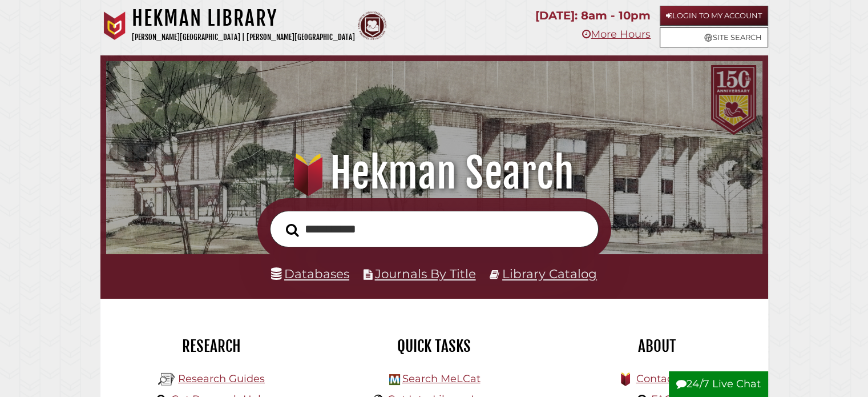 The width and height of the screenshot is (868, 397). I want to click on a: Login to My Account, so click(714, 15).